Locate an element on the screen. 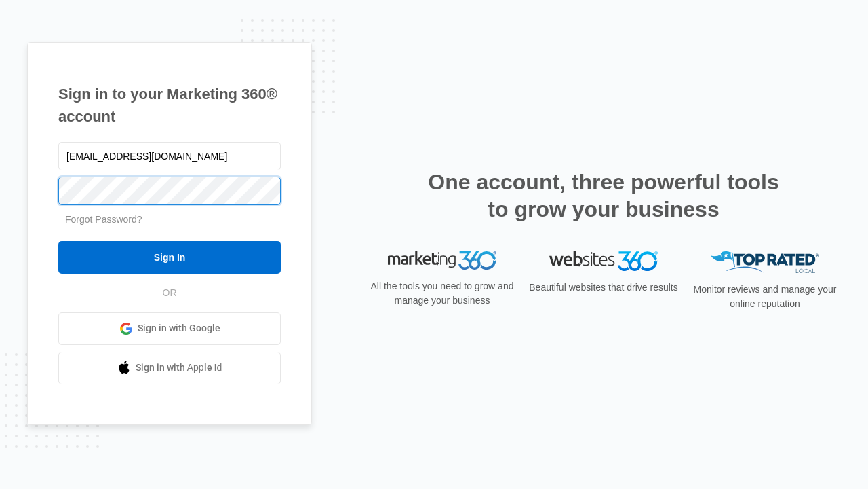 The width and height of the screenshot is (868, 489). span: OR is located at coordinates (170, 293).